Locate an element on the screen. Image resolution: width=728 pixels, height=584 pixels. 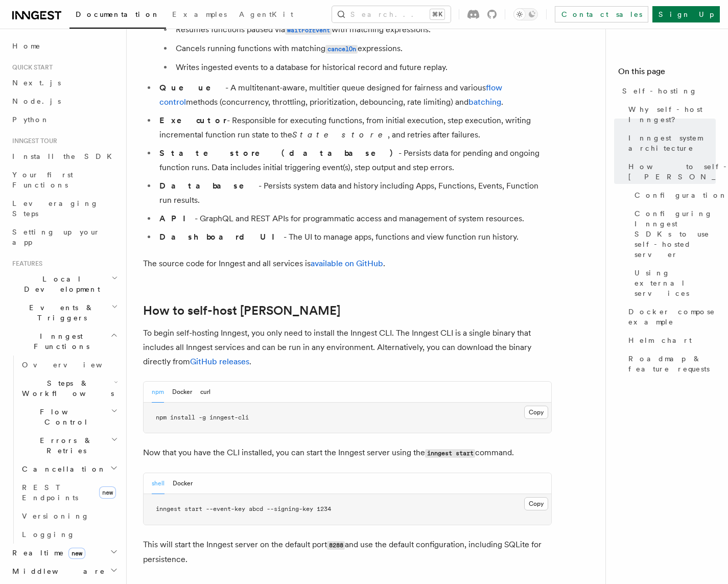
span: Node.js is located at coordinates (36, 101).